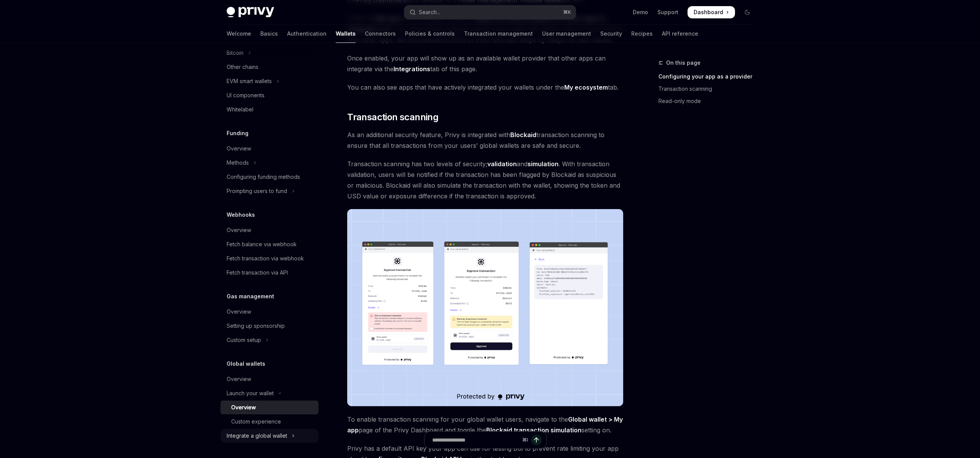 This screenshot has width=980, height=458. Describe the element at coordinates (270, 326) in the screenshot. I see `a: Setting up sponsorship` at that location.